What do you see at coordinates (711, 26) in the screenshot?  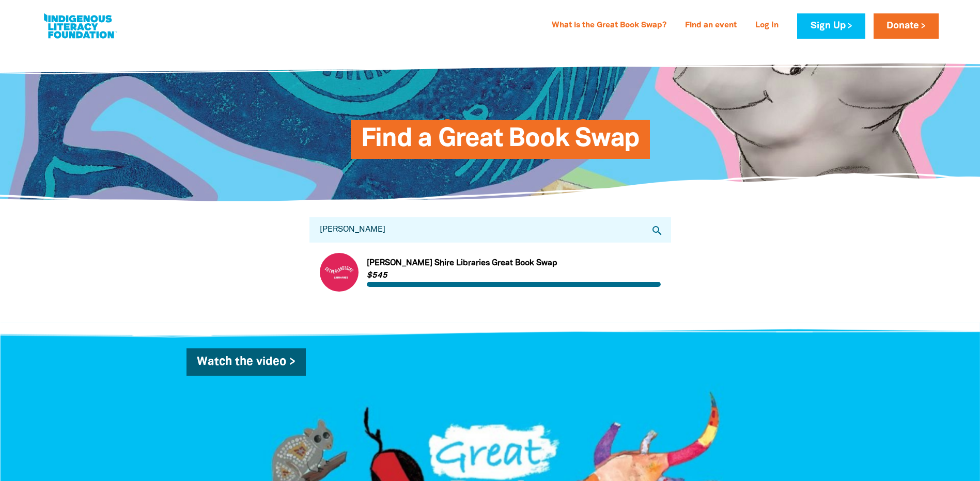 I see `a: Find an event` at bounding box center [711, 26].